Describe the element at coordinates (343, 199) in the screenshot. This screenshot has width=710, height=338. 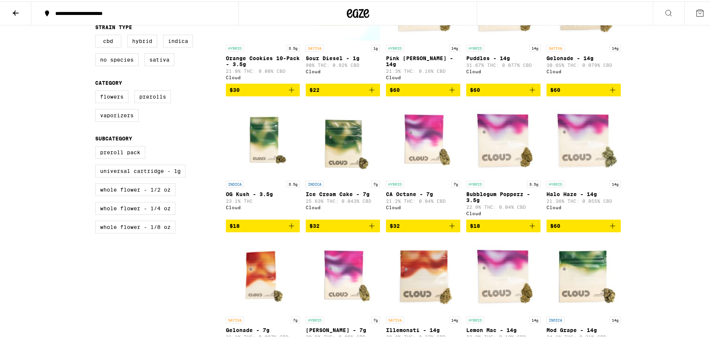
I see `p: 25.63% THC: 0.043% CBD` at that location.